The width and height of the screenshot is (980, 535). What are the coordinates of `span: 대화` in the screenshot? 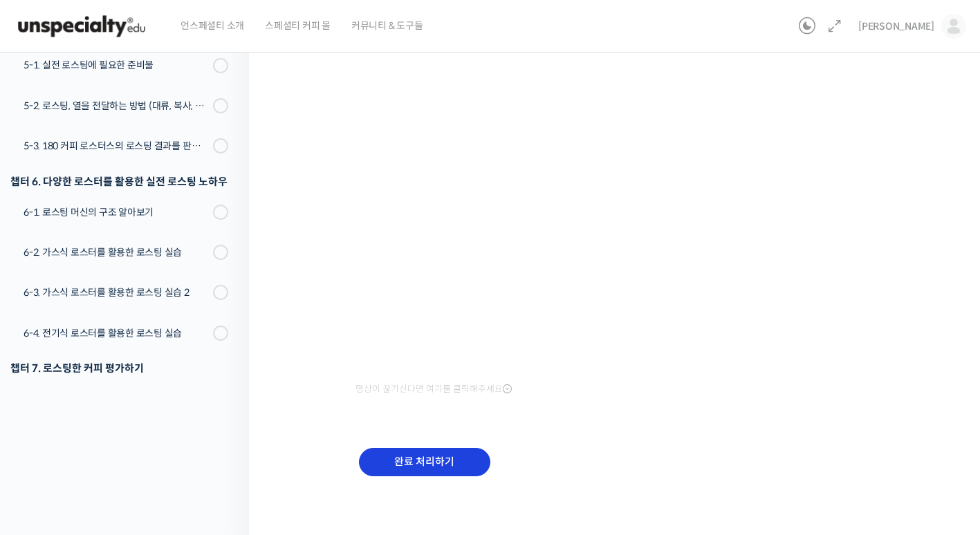 It's located at (134, 447).